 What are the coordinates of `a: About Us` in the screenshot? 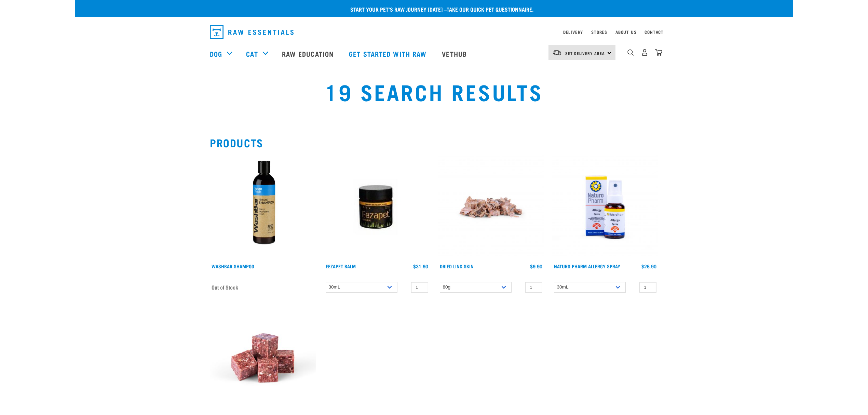 It's located at (625, 32).